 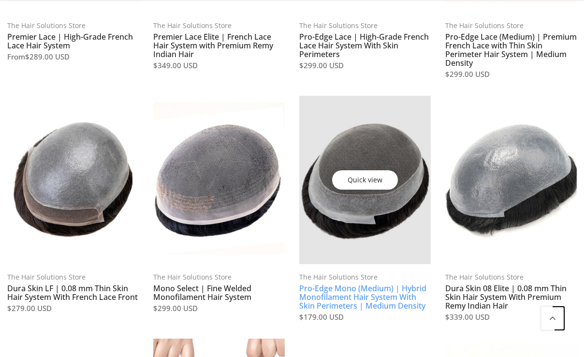 I want to click on a: Premier Lace | High-Grade French Lace Hair System, so click(x=70, y=41).